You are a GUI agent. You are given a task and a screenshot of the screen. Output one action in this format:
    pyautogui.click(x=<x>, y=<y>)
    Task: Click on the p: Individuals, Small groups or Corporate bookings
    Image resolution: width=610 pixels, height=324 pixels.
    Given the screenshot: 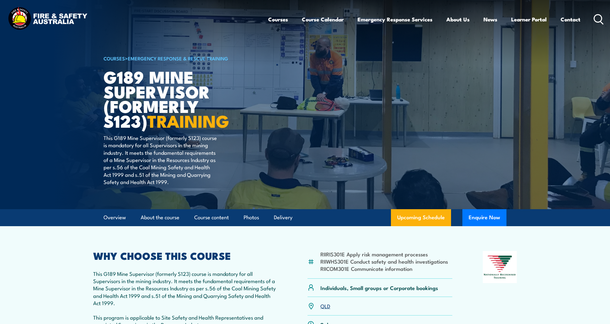 What is the action you would take?
    pyautogui.click(x=379, y=288)
    